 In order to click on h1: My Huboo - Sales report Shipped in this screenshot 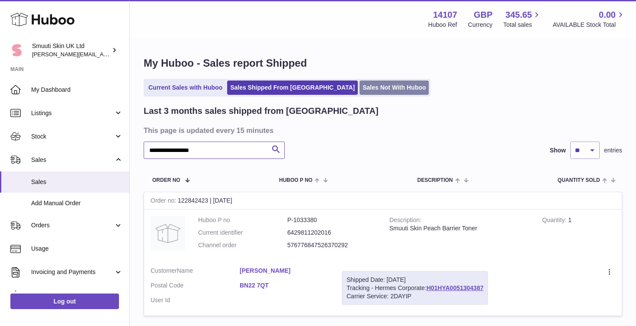, I will do `click(383, 63)`.